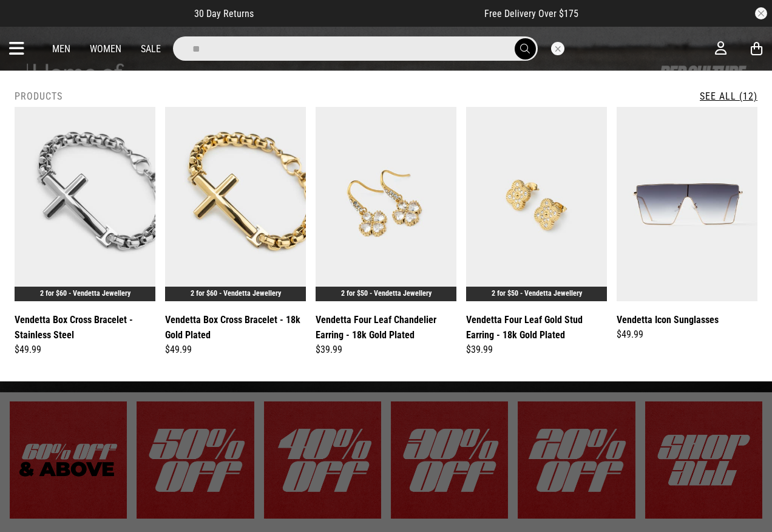 The width and height of the screenshot is (772, 532). What do you see at coordinates (236, 204) in the screenshot?
I see `img: Vendetta Box Cross Bracelet - 18k Gold Plated in Gold` at bounding box center [236, 204].